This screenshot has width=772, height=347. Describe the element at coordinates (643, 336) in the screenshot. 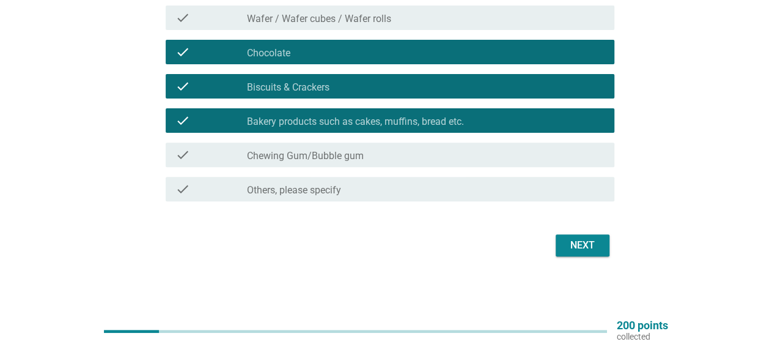

I see `p: collected` at that location.